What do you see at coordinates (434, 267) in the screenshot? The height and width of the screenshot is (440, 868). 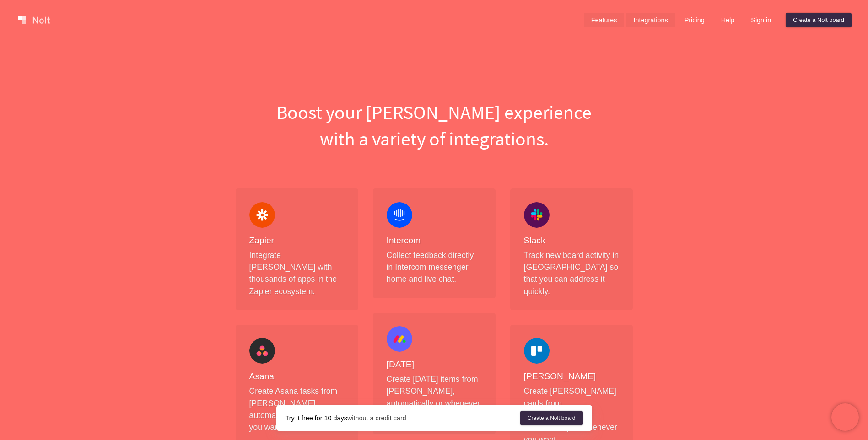 I see `p: Collect feedback directly in Intercom messenger home and live chat.` at bounding box center [434, 267].